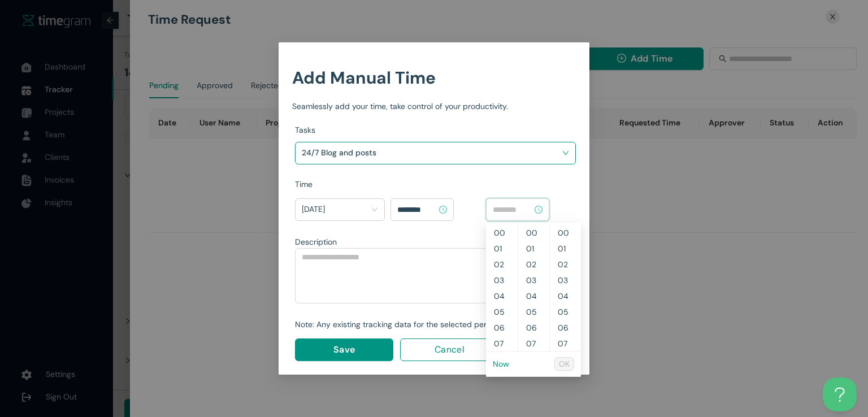  I want to click on span: Today, so click(340, 210).